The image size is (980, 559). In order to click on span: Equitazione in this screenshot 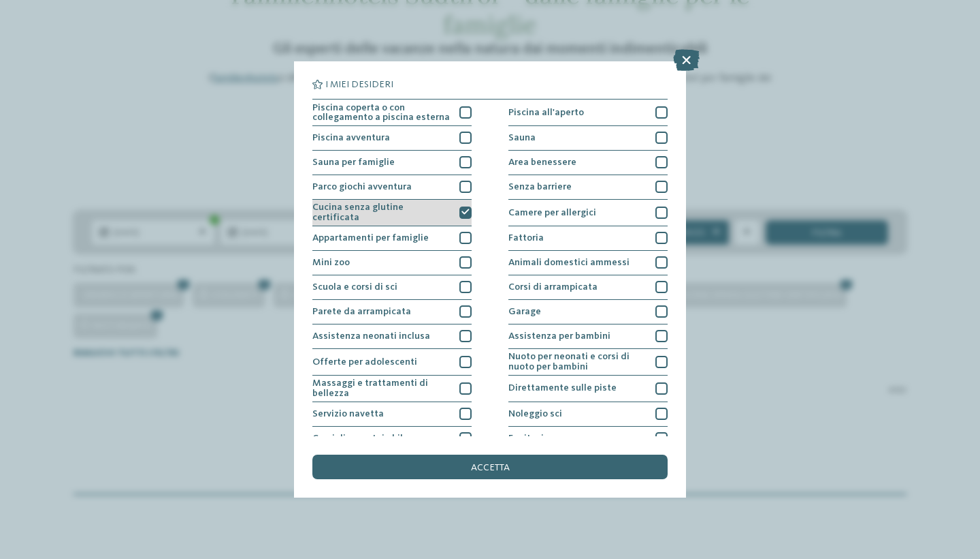, I will do `click(535, 438)`.